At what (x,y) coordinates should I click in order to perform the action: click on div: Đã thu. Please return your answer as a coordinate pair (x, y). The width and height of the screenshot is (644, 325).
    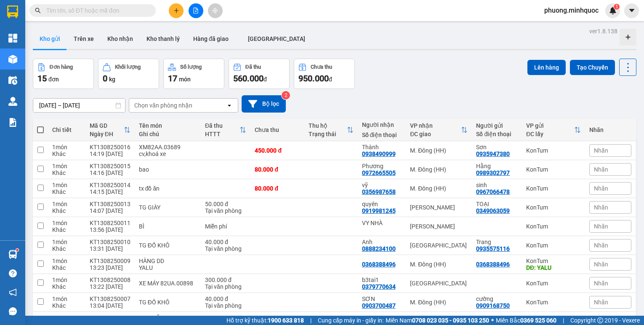
    Looking at the image, I should click on (222, 125).